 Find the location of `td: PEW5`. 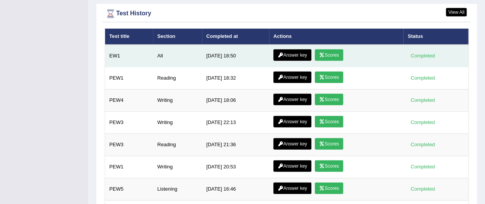

td: PEW5 is located at coordinates (129, 189).